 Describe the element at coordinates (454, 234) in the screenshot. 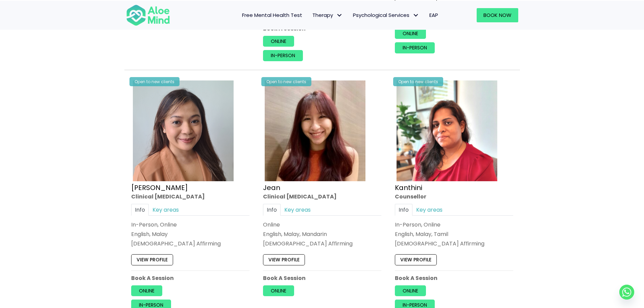

I see `p: English, Malay, Tamil` at that location.